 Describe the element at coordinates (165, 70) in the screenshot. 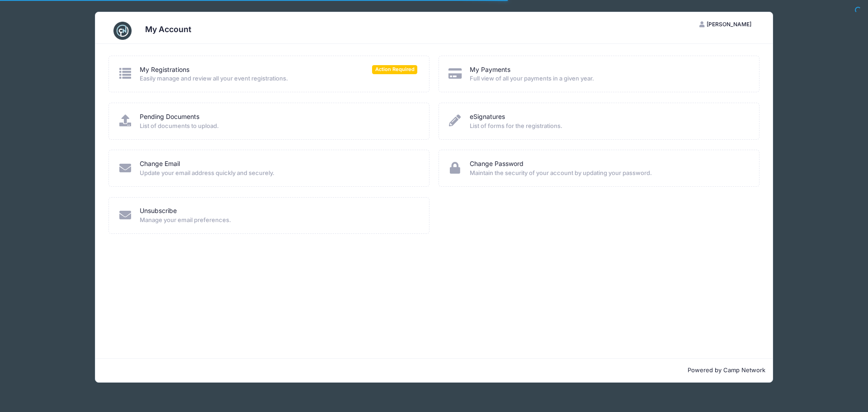

I see `a: My Registrations` at that location.